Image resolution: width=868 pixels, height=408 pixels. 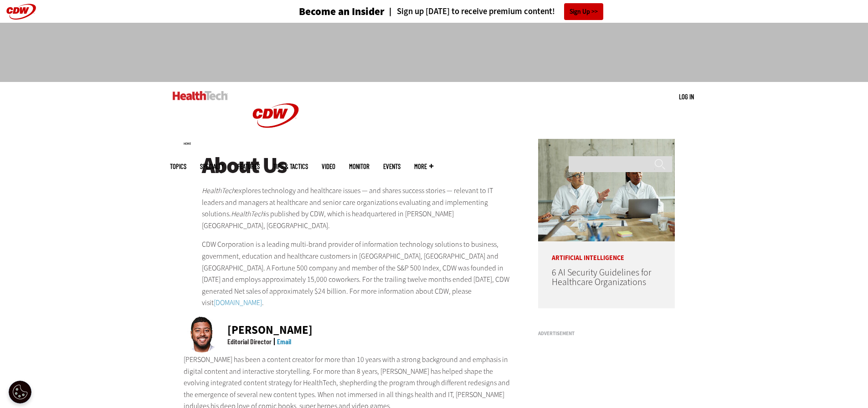 I want to click on span: Specialty, so click(x=212, y=166).